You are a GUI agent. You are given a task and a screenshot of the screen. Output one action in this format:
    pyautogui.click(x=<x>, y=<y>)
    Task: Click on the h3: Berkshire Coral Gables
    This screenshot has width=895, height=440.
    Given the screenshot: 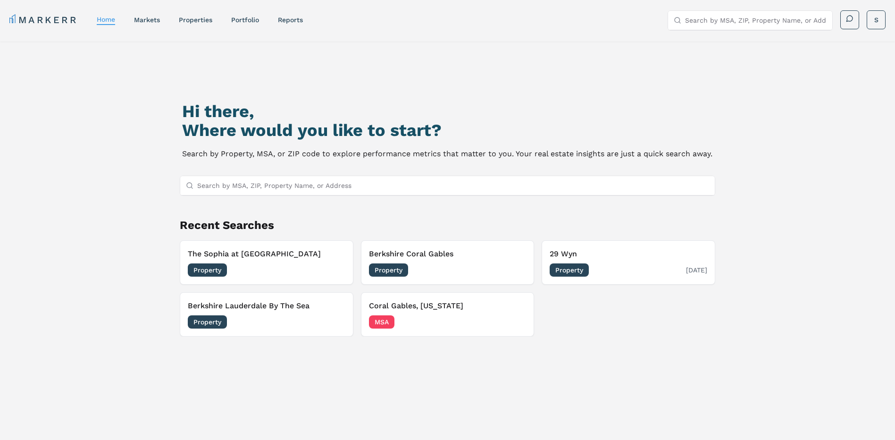 What is the action you would take?
    pyautogui.click(x=448, y=254)
    